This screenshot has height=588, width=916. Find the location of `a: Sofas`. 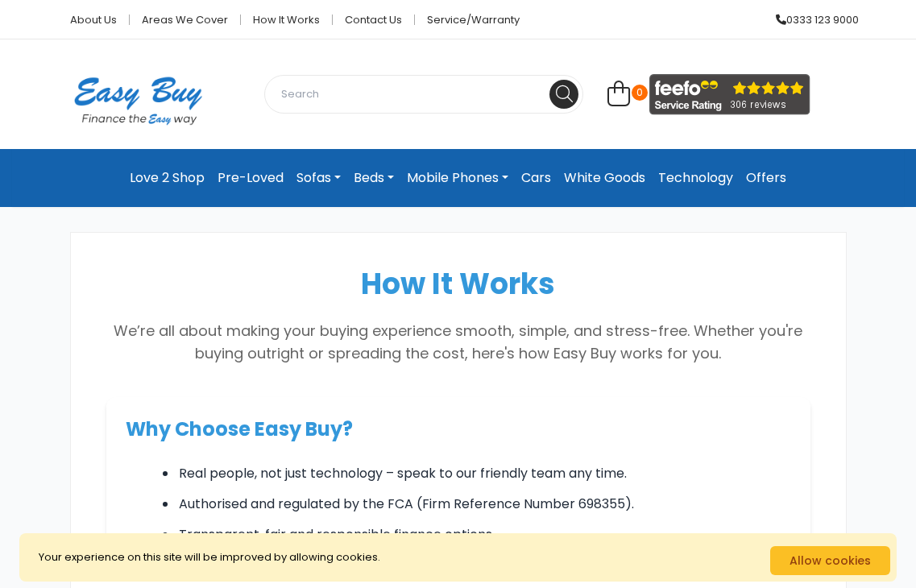

a: Sofas is located at coordinates (318, 178).